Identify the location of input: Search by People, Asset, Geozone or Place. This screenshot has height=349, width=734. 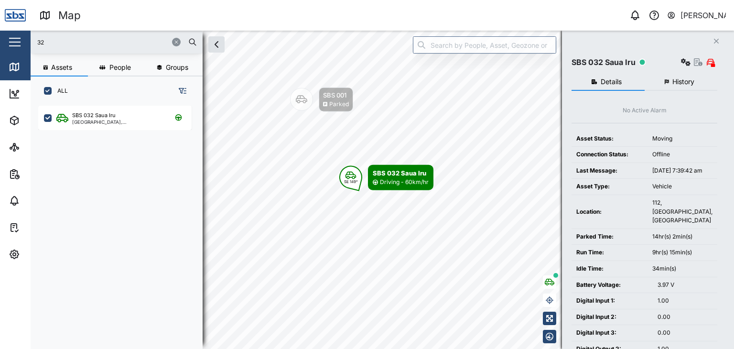
(484, 45).